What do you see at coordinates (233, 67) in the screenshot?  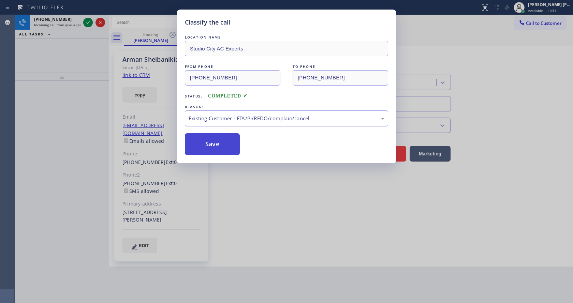 I see `div: FROM PHONE` at bounding box center [233, 67].